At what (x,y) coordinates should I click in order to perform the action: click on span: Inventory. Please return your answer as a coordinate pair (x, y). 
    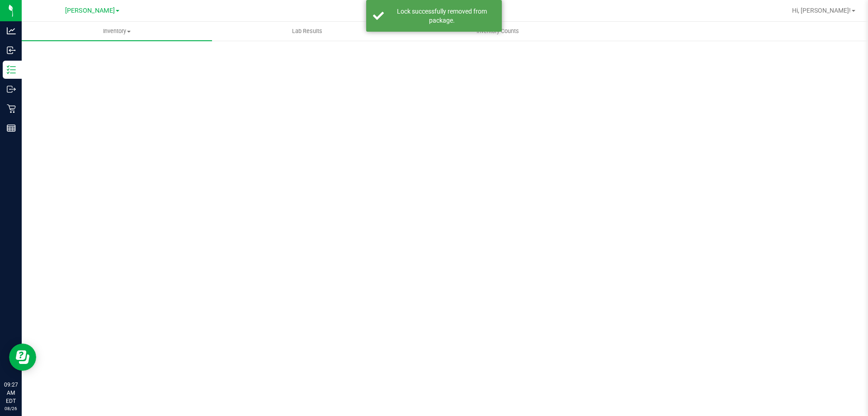
    Looking at the image, I should click on (117, 31).